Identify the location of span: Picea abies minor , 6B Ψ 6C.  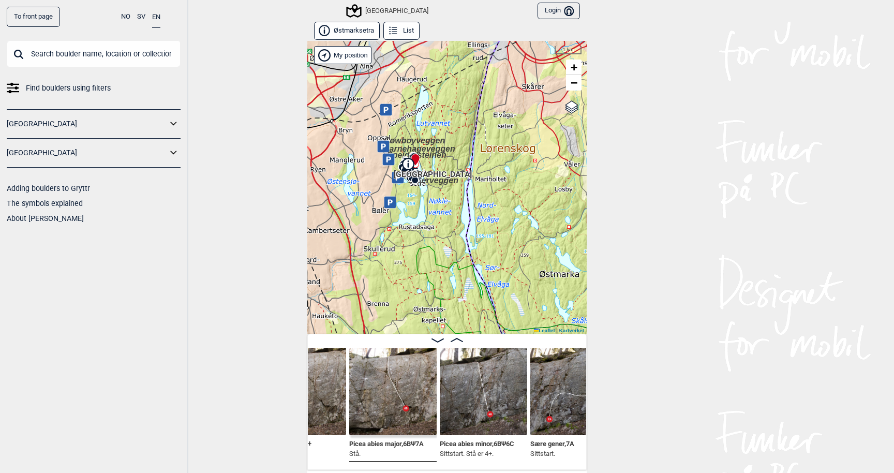
(477, 442).